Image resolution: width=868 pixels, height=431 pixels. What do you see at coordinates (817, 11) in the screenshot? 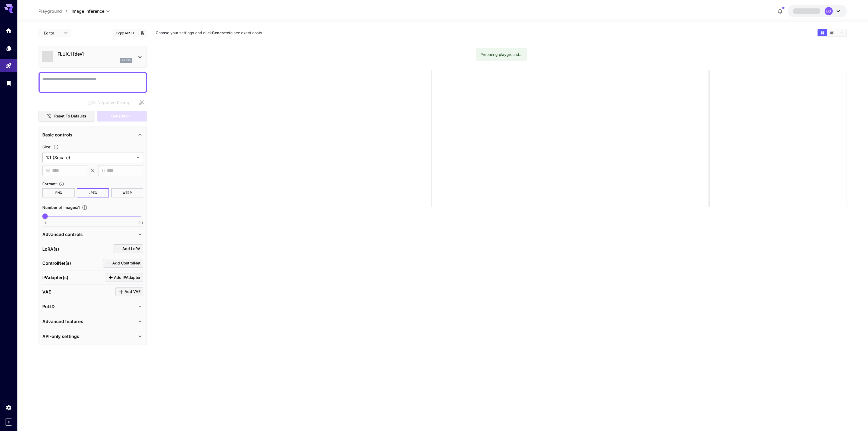
I see `button: DS` at bounding box center [817, 11].